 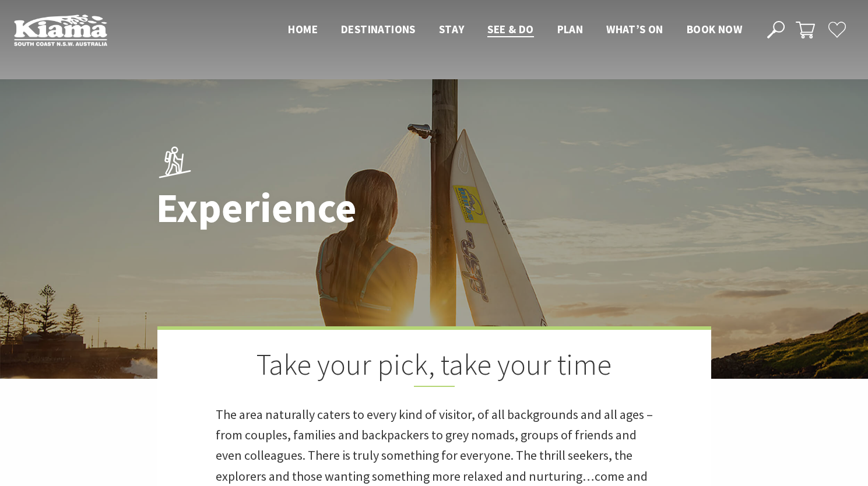 What do you see at coordinates (714, 29) in the screenshot?
I see `span: Book now` at bounding box center [714, 29].